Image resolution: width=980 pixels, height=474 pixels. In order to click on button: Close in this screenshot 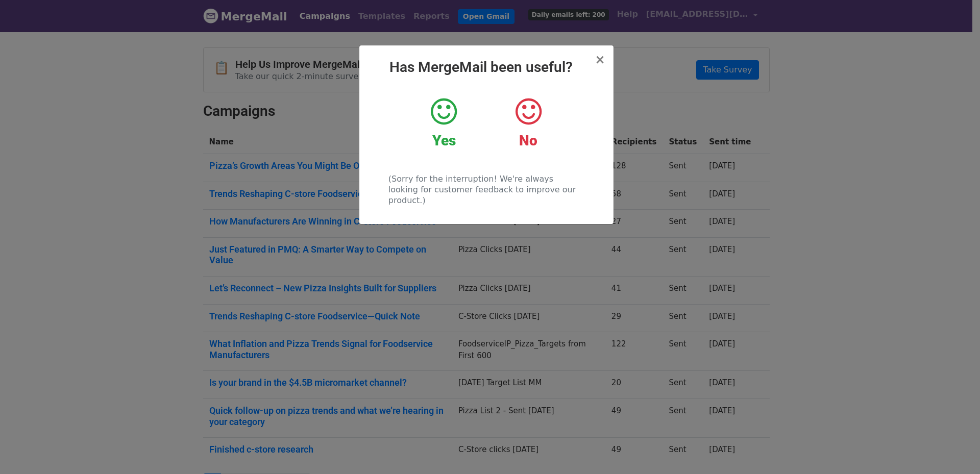, I will do `click(600, 60)`.